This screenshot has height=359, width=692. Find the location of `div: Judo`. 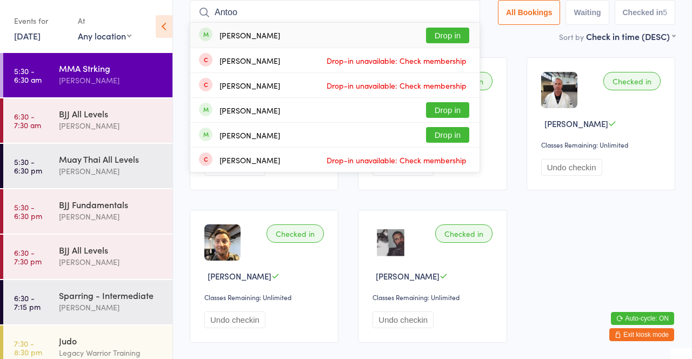

div: Judo is located at coordinates (111, 341).